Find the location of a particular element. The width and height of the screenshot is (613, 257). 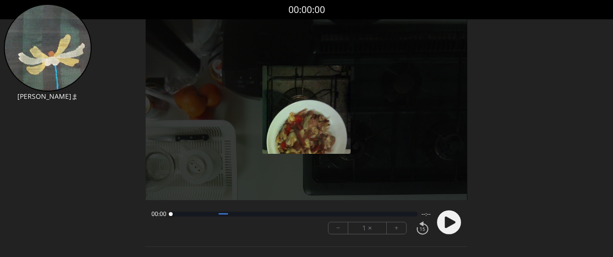

img: Poster Image is located at coordinates (306, 109).